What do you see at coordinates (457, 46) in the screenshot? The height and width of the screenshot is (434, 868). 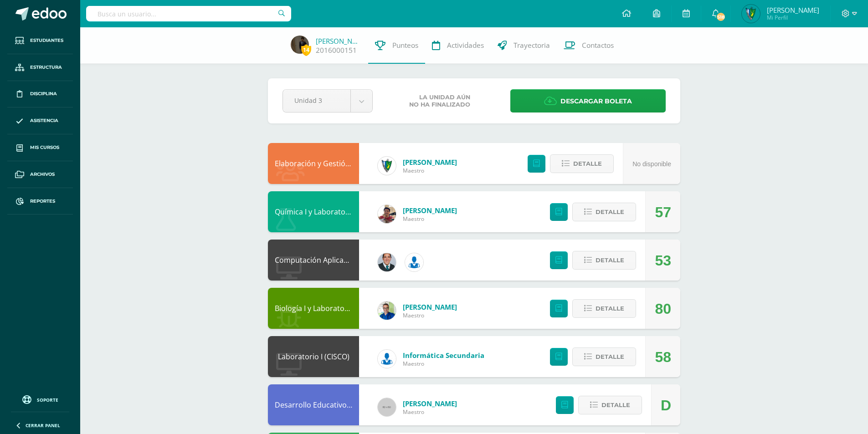 I see `a: Actividades` at bounding box center [457, 46].